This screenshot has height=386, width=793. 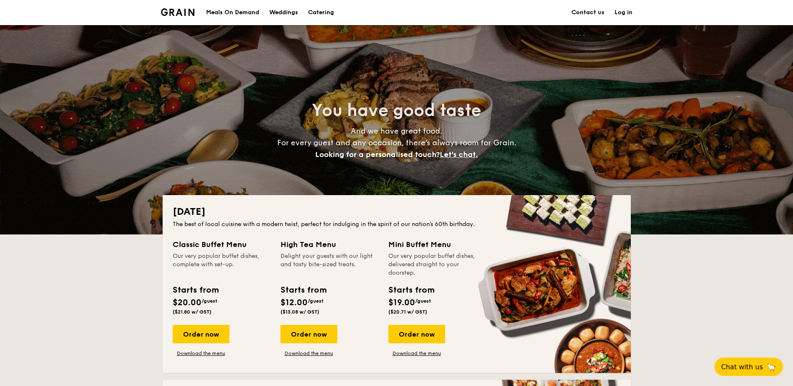 I want to click on span: $19.00, so click(x=402, y=302).